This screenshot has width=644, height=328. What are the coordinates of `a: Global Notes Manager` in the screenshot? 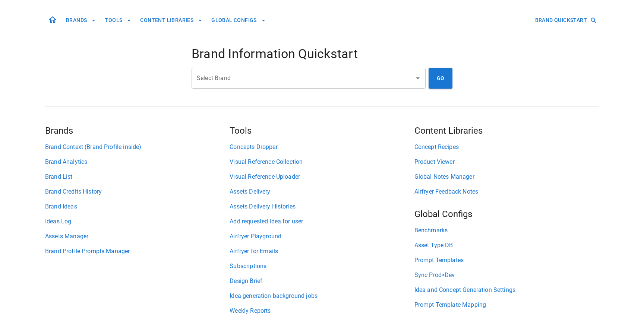 It's located at (507, 177).